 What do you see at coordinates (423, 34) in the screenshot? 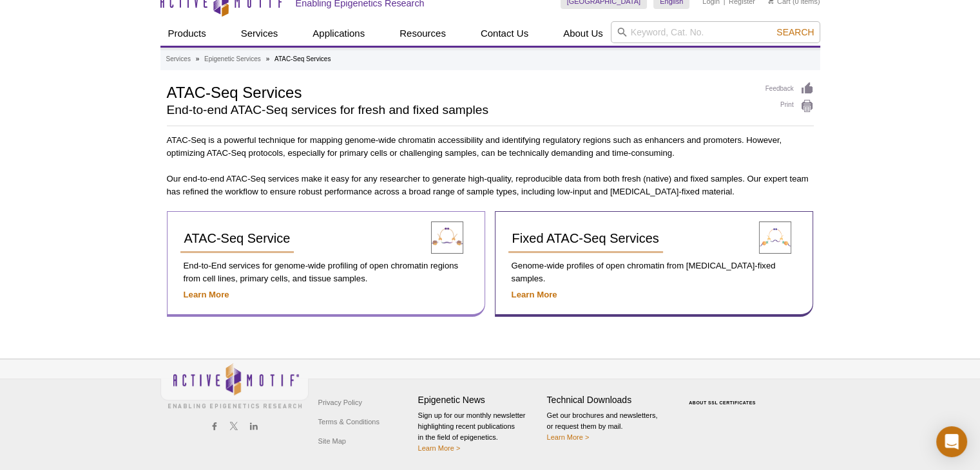
I see `a: Resources` at bounding box center [423, 34].